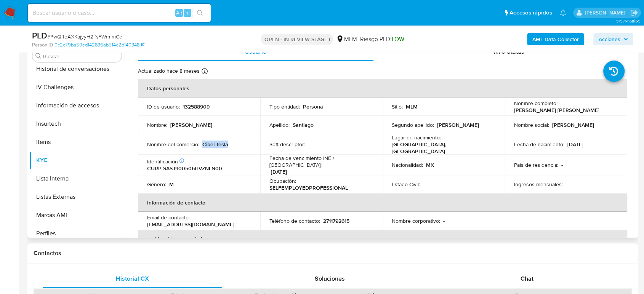 This screenshot has height=294, width=644. I want to click on p: Nombre corporativo :, so click(416, 221).